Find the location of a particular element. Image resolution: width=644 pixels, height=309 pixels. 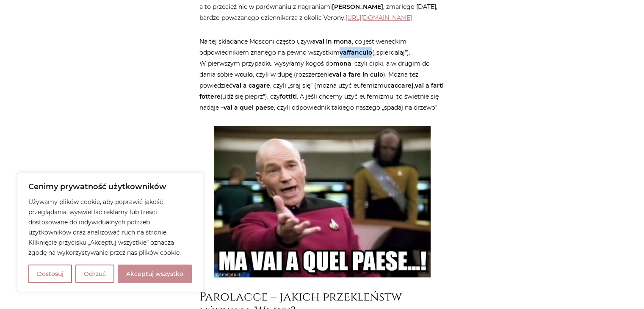

strong: fottiti is located at coordinates (288, 97).